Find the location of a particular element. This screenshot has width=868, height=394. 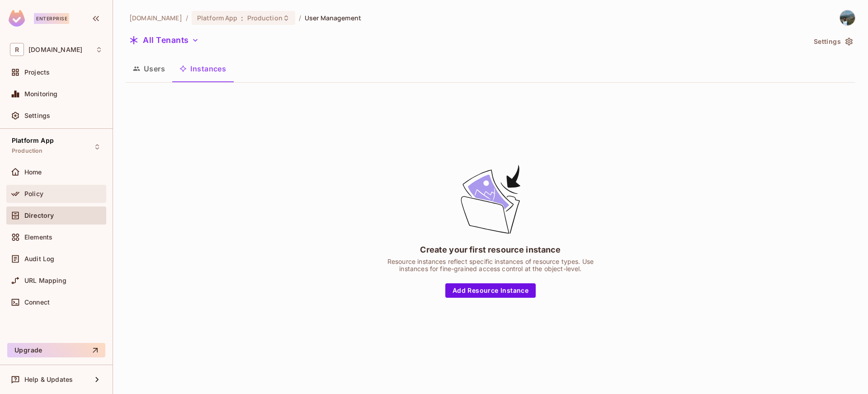

span: Connect is located at coordinates (37, 302).